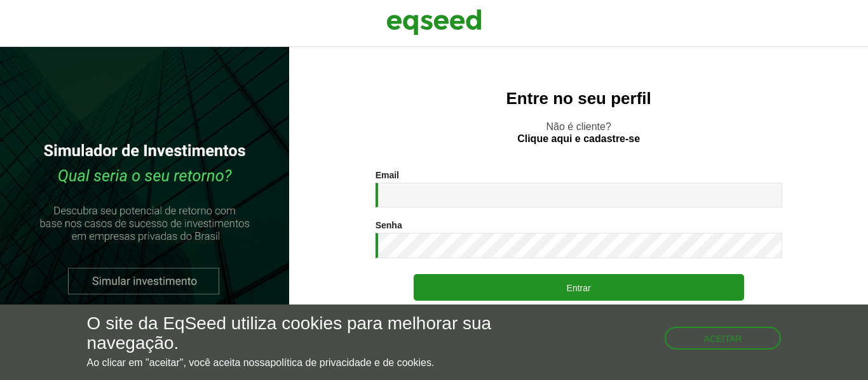  What do you see at coordinates (296, 362) in the screenshot?
I see `p: Ao clicar em "aceitar", você aceita nossa .` at bounding box center [296, 362].